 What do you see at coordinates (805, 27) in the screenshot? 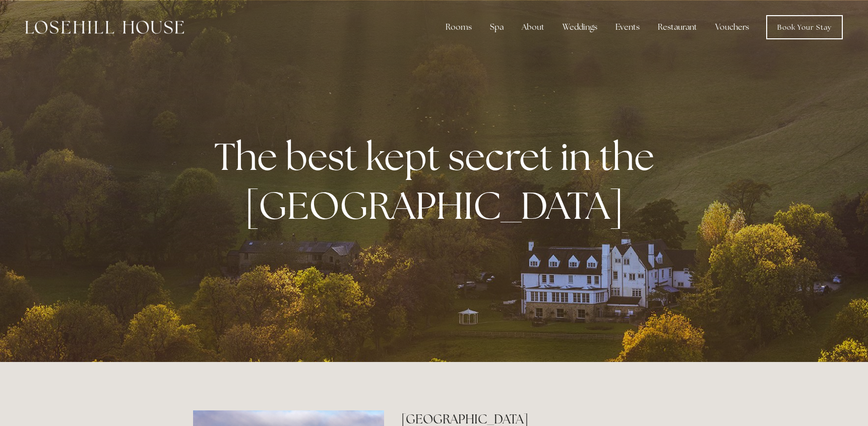
I see `a: Book Your Stay` at bounding box center [805, 27].